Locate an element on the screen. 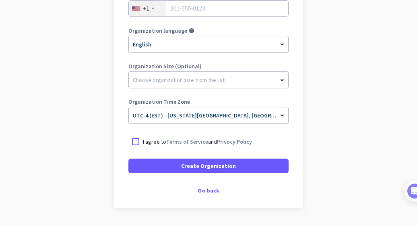  i: help is located at coordinates (192, 31).